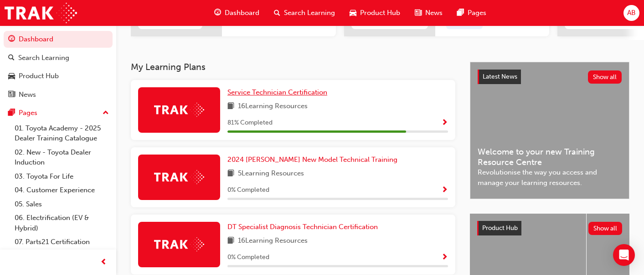 This screenshot has height=275, width=644. I want to click on div: News, so click(28, 94).